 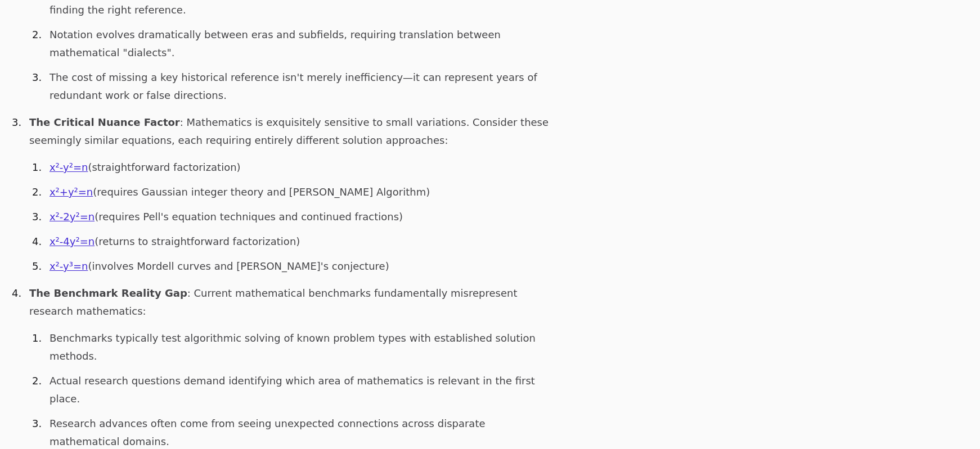 What do you see at coordinates (71, 191) in the screenshot?
I see `a: x²+y²=n` at bounding box center [71, 191].